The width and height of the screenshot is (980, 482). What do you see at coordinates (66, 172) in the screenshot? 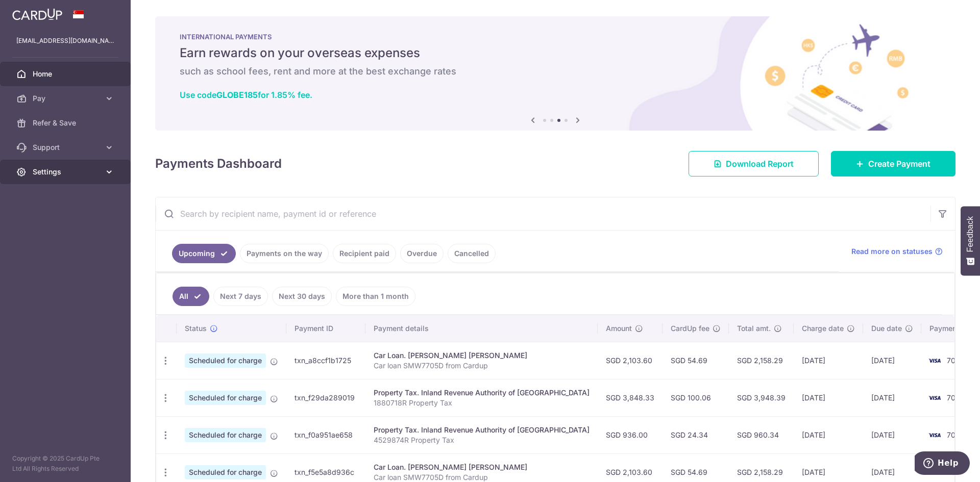
I see `span: Settings` at bounding box center [66, 172].